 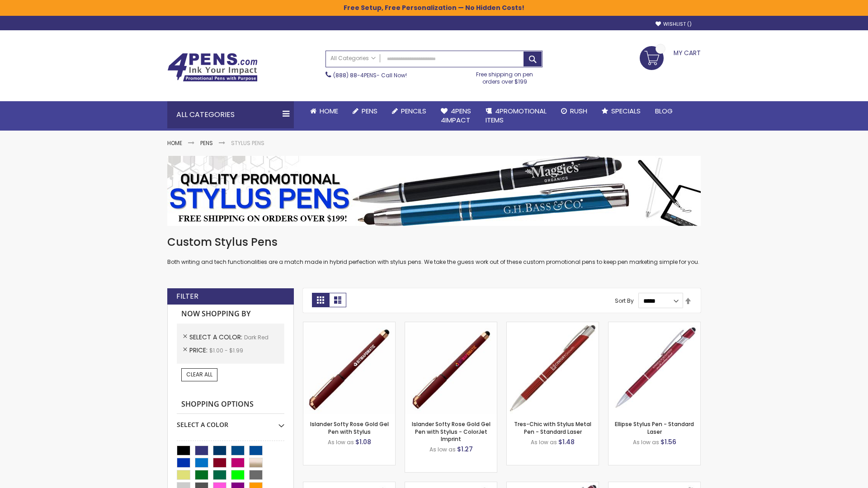 I want to click on strong: Filter, so click(x=187, y=296).